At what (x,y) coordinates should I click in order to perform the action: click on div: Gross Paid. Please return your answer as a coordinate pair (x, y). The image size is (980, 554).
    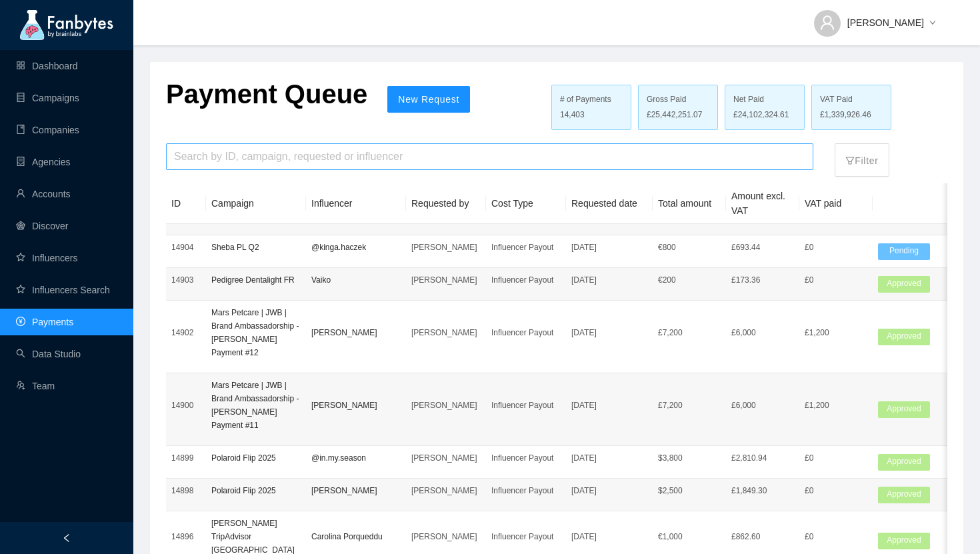
    Looking at the image, I should click on (678, 99).